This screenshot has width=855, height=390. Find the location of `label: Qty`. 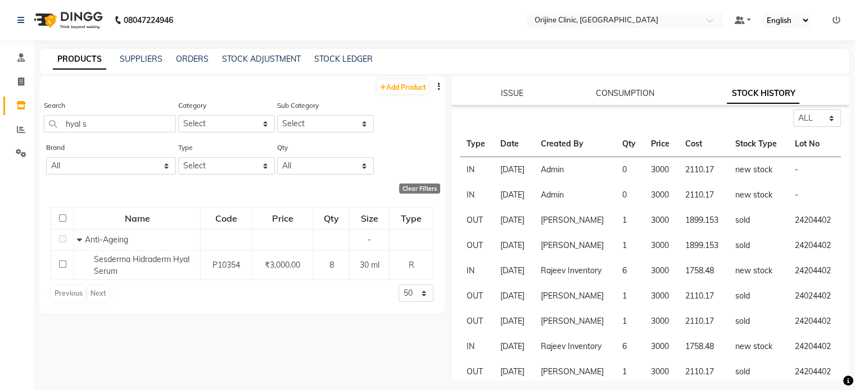

label: Qty is located at coordinates (282, 148).